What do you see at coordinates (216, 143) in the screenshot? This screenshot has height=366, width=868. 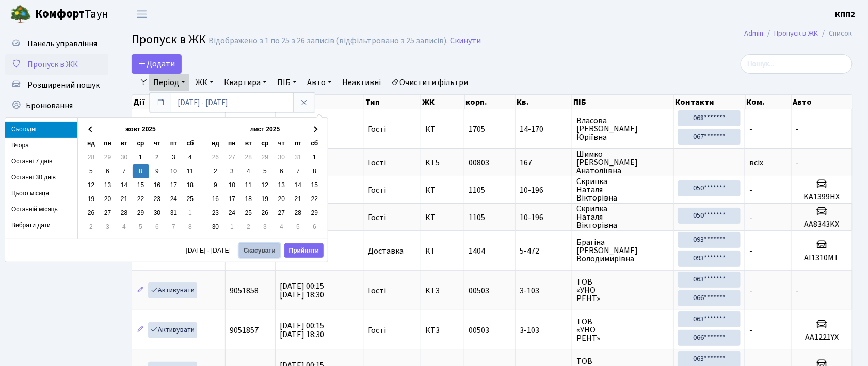 I see `th: нд` at bounding box center [216, 143].